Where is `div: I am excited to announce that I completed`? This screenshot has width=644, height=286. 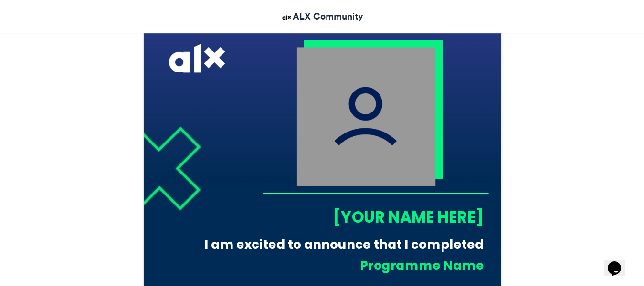 div: I am excited to announce that I completed is located at coordinates (340, 244).